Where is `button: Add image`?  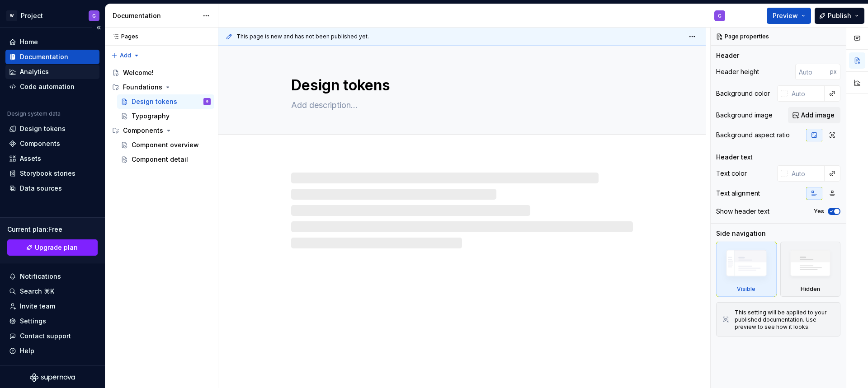 button: Add image is located at coordinates (814, 116).